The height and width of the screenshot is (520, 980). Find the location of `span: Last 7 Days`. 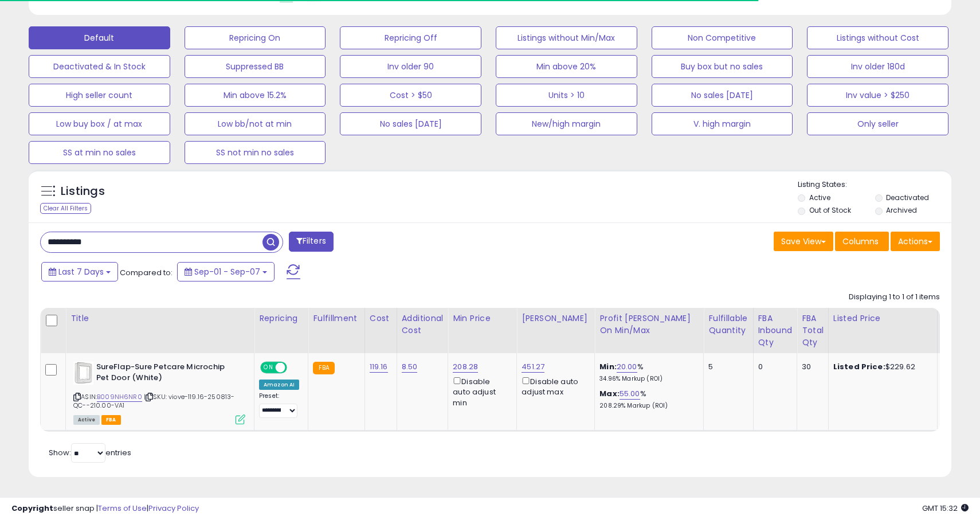

span: Last 7 Days is located at coordinates (81, 272).